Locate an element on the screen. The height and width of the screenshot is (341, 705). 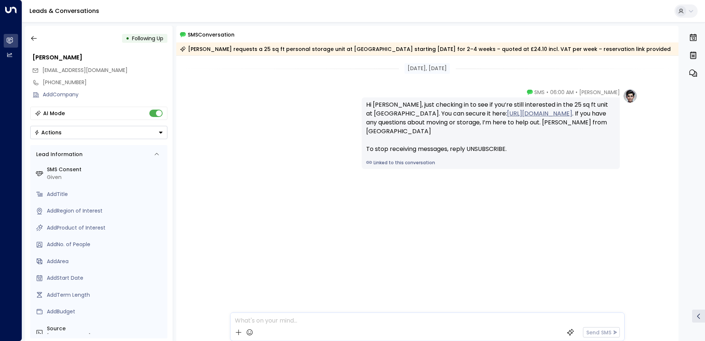
span: cameronlambden@gmail.com is located at coordinates (85, 70).